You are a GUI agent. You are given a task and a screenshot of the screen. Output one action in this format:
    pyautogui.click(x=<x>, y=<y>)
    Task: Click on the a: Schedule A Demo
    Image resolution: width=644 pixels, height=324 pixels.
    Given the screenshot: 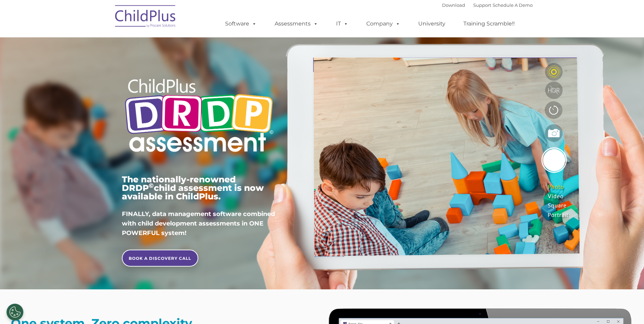 What is the action you would take?
    pyautogui.click(x=513, y=5)
    